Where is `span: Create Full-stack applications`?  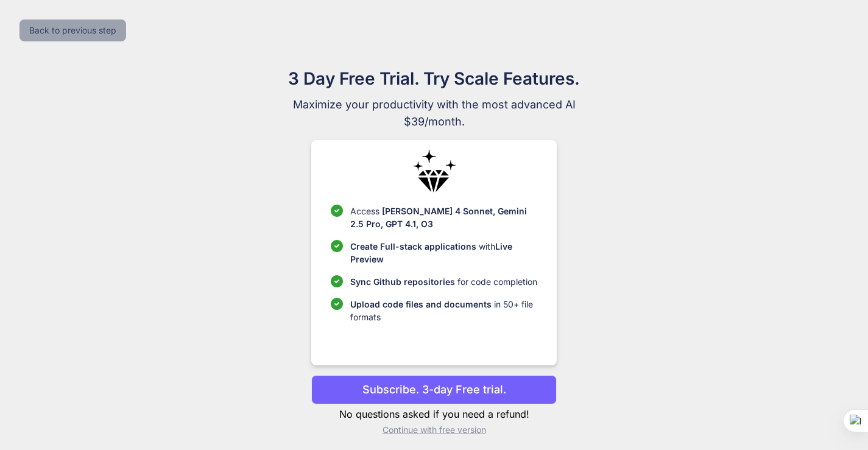
span: Create Full-stack applications is located at coordinates (415, 247).